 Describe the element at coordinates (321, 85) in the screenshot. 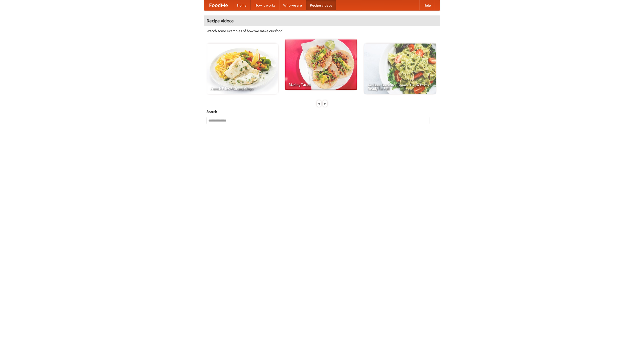

I see `span: Making Tacos` at that location.